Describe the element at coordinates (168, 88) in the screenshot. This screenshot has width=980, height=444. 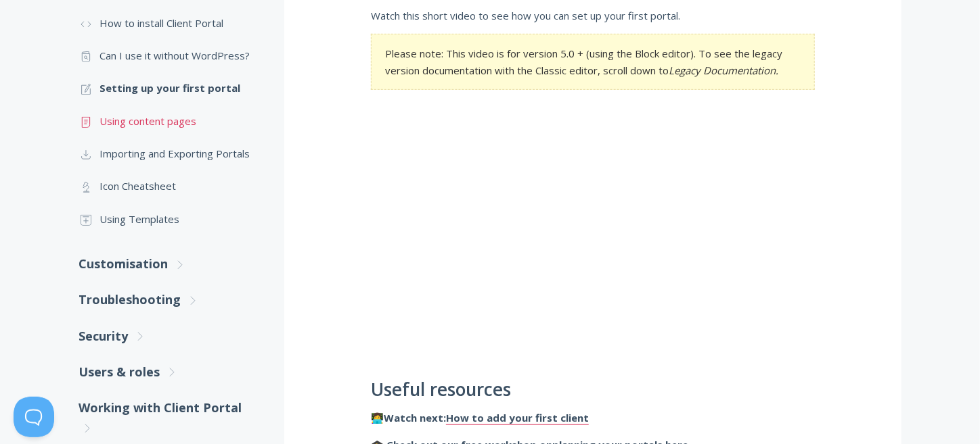
I see `a: Setting up your first portal` at that location.